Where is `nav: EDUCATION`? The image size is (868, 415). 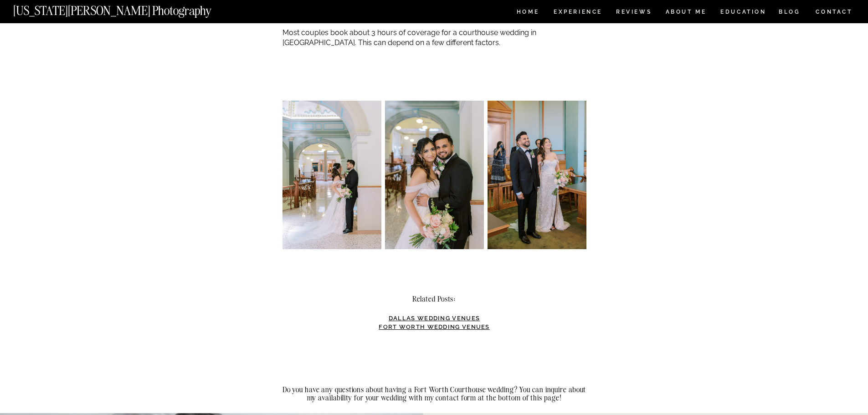 nav: EDUCATION is located at coordinates (744, 13).